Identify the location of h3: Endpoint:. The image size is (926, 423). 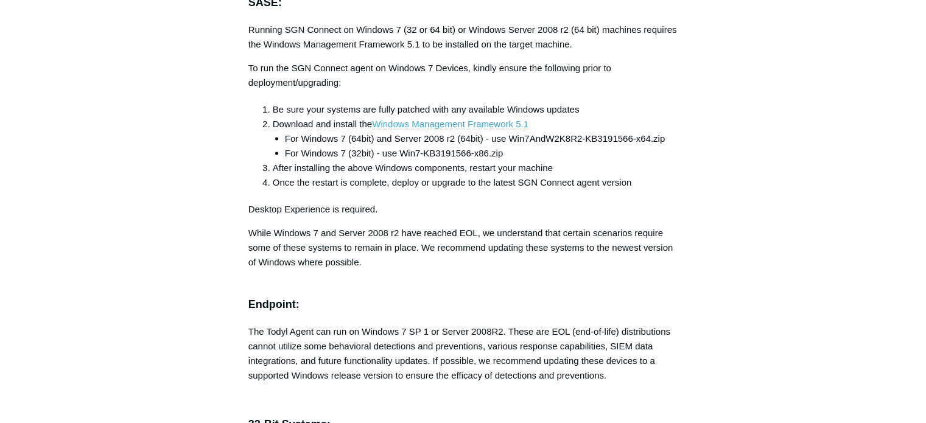
(463, 296).